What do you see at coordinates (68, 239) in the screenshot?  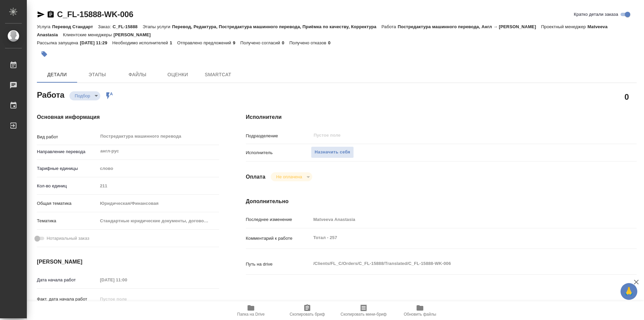 I see `span: Нотариальный заказ` at bounding box center [68, 239].